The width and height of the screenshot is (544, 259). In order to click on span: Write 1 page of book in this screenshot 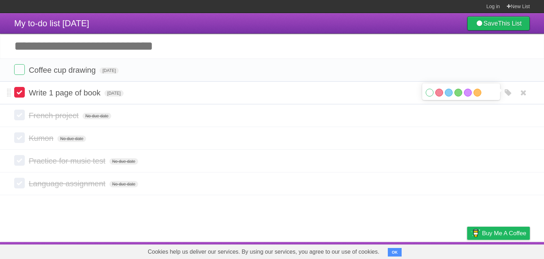, I will do `click(66, 92)`.